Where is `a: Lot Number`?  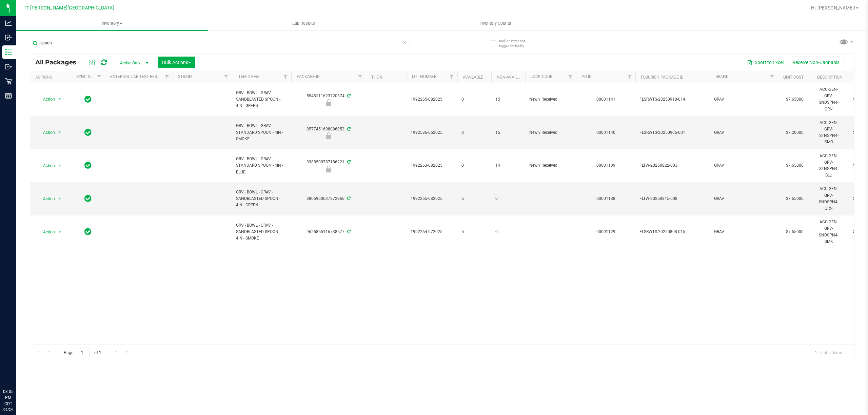
a: Lot Number is located at coordinates (424, 76).